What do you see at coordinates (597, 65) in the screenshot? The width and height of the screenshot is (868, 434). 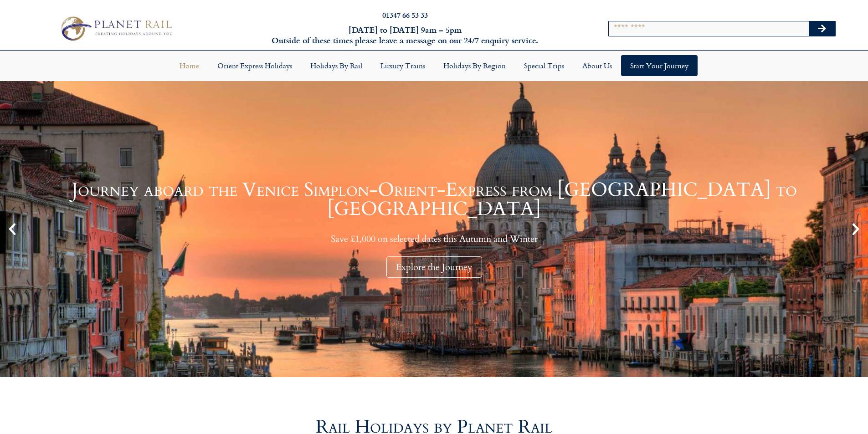 I see `a: About Us` at bounding box center [597, 65].